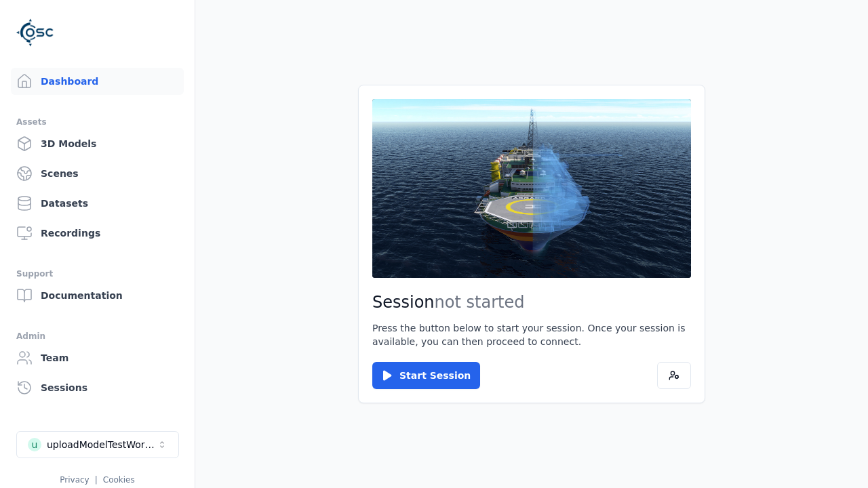 The height and width of the screenshot is (488, 868). I want to click on a: Datasets, so click(97, 204).